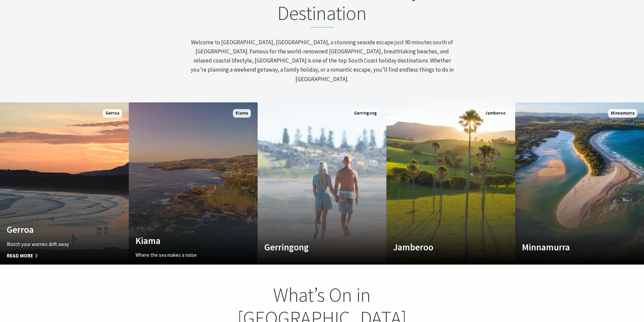 This screenshot has height=322, width=644. I want to click on span: Gerroa, so click(113, 113).